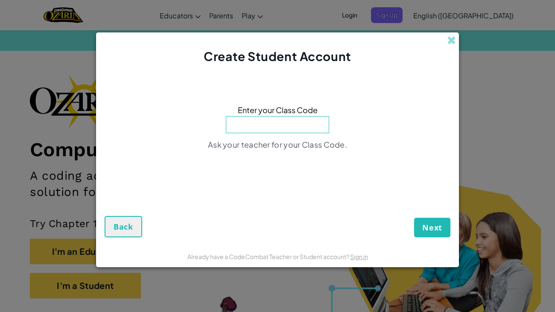  Describe the element at coordinates (432, 228) in the screenshot. I see `button: Next` at that location.